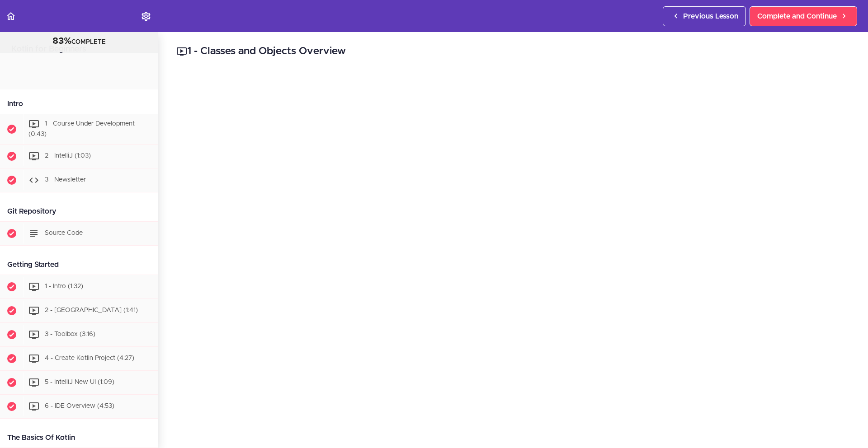 The image size is (868, 448). I want to click on span: 3 - Newsletter, so click(66, 180).